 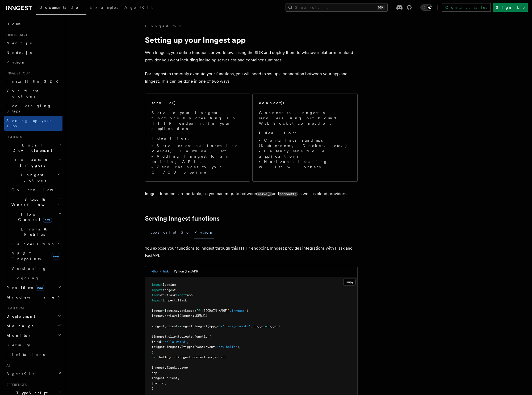 I want to click on button: Deployment, so click(x=33, y=316).